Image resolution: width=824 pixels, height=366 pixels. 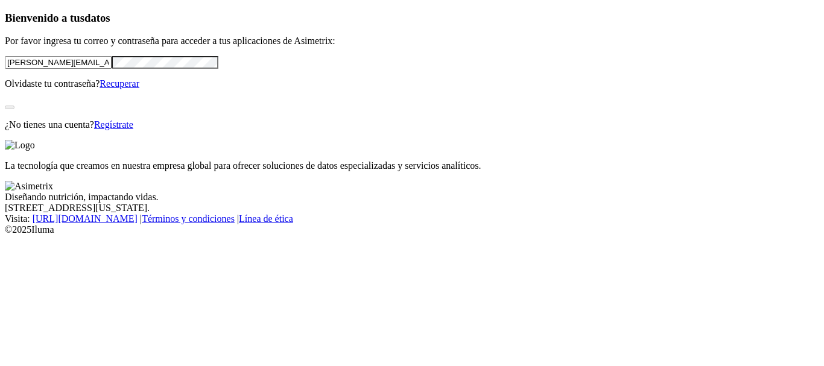 What do you see at coordinates (412, 18) in the screenshot?
I see `h3: Bienvenido a tus` at bounding box center [412, 18].